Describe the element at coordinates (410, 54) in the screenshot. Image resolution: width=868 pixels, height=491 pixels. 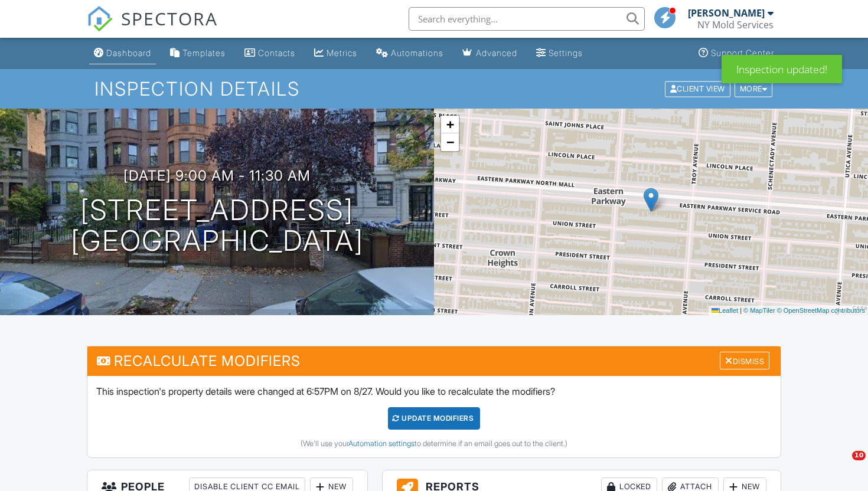
I see `a: Automations (Basic)` at that location.